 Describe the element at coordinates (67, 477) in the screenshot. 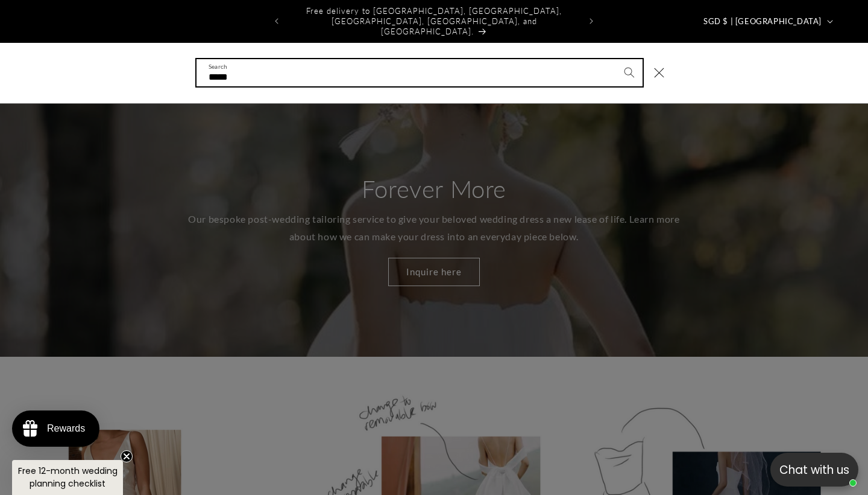

I see `div: Free 12-month wedding planning checklistClose teaser` at that location.